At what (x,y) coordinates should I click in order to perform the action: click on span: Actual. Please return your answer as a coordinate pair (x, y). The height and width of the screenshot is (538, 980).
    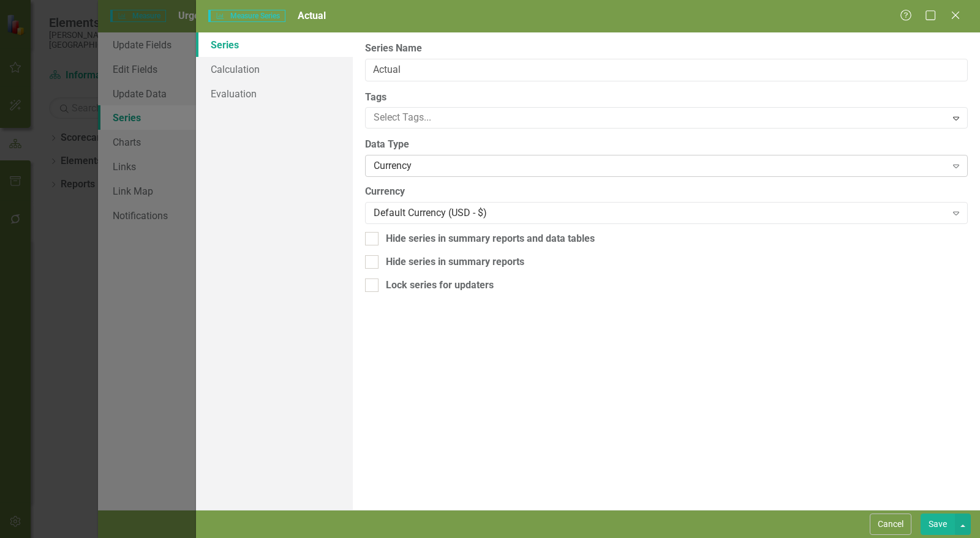
    Looking at the image, I should click on (312, 16).